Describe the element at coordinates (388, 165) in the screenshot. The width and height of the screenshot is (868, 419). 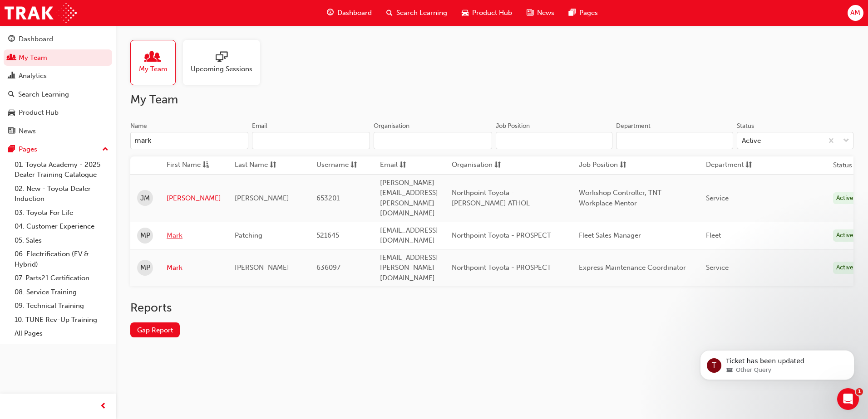
I see `span: Email` at that location.